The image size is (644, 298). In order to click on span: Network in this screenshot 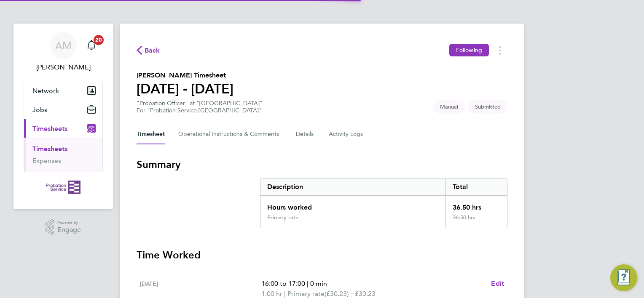, I will do `click(45, 91)`.